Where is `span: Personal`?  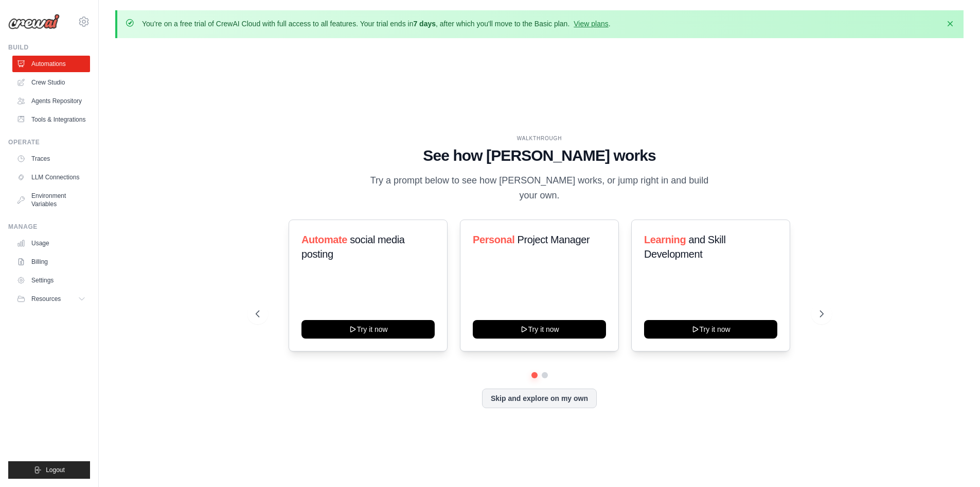 span: Personal is located at coordinates (493, 240).